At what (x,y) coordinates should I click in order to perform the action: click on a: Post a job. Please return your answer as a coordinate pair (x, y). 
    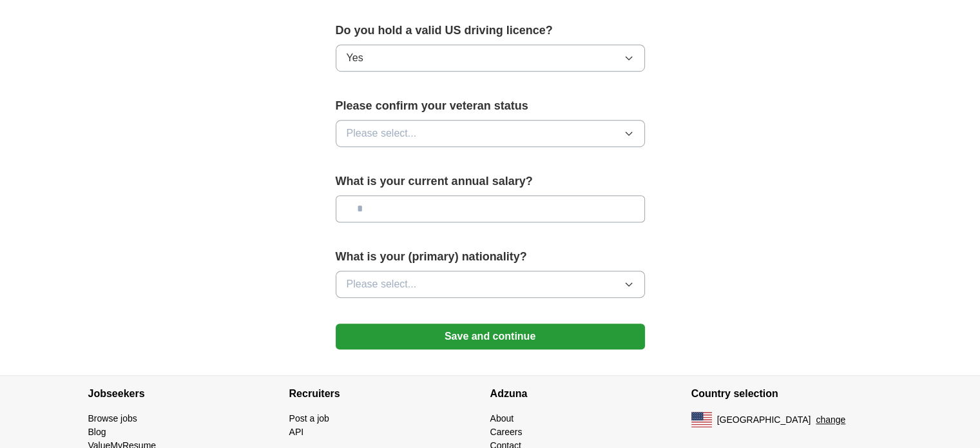
    Looking at the image, I should click on (309, 419).